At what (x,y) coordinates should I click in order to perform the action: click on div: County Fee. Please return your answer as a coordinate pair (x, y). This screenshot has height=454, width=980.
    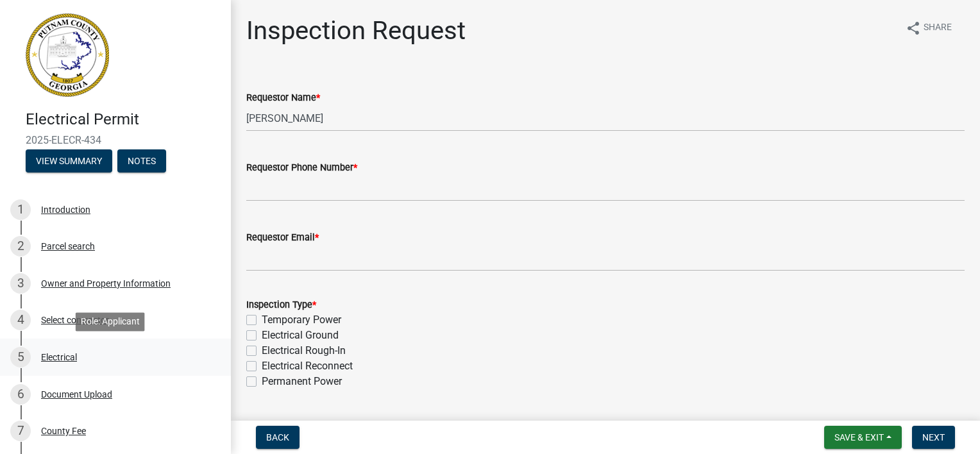
    Looking at the image, I should click on (63, 431).